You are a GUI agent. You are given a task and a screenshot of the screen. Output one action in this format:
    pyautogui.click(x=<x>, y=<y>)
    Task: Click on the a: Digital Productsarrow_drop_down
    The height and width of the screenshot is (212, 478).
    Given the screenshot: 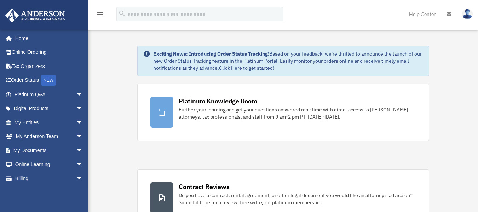 What is the action you would take?
    pyautogui.click(x=49, y=109)
    